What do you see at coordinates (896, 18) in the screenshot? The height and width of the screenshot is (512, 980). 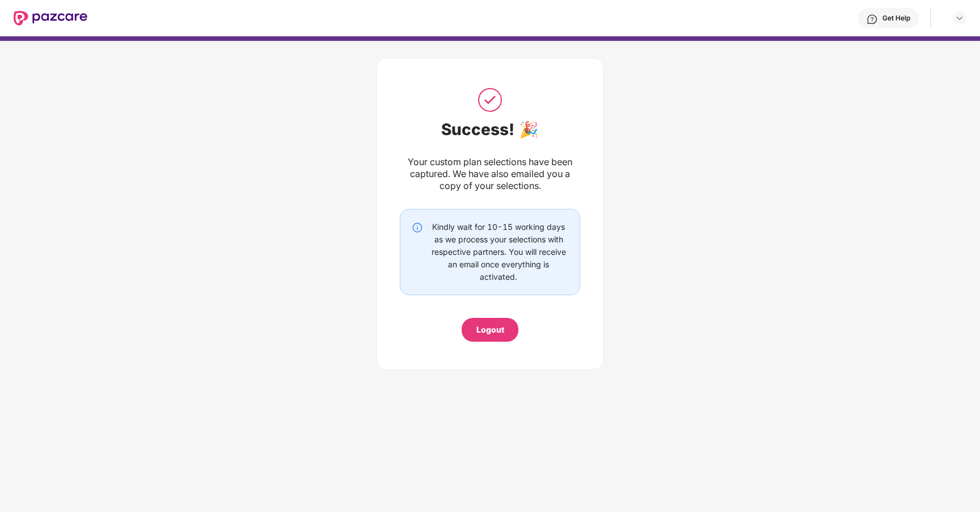 I see `div: Get Help` at bounding box center [896, 18].